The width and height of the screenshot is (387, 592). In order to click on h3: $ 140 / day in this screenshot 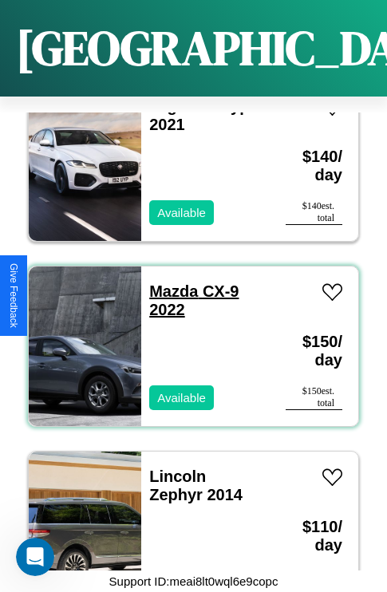, I will do `click(314, 166)`.